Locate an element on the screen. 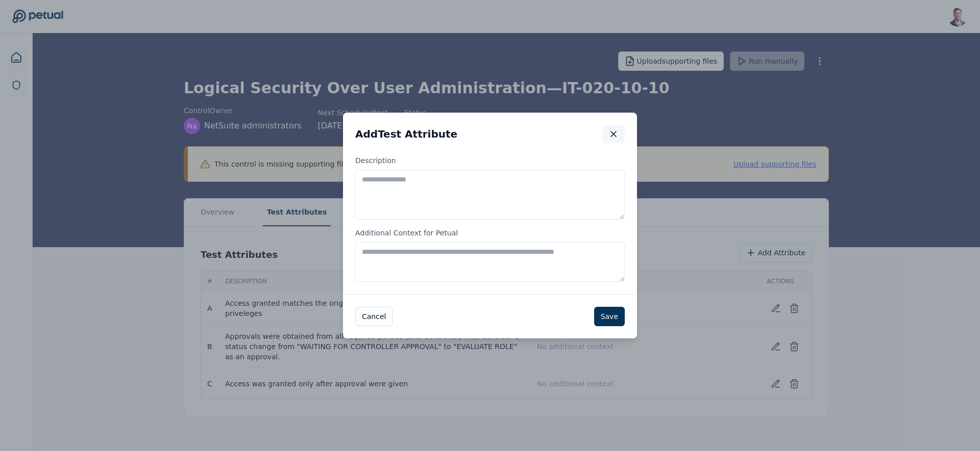 The image size is (980, 451). textarea: Additional Context for Petual is located at coordinates (490, 262).